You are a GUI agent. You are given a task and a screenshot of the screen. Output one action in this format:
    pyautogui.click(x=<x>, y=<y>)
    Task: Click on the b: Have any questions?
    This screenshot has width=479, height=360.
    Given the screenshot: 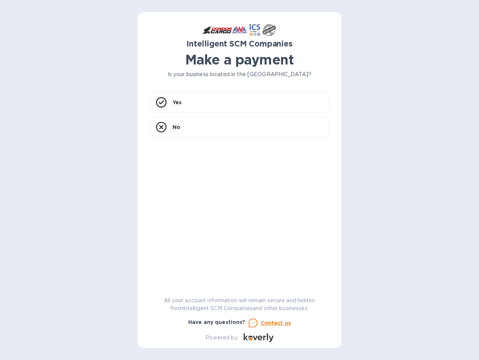 What is the action you would take?
    pyautogui.click(x=217, y=322)
    